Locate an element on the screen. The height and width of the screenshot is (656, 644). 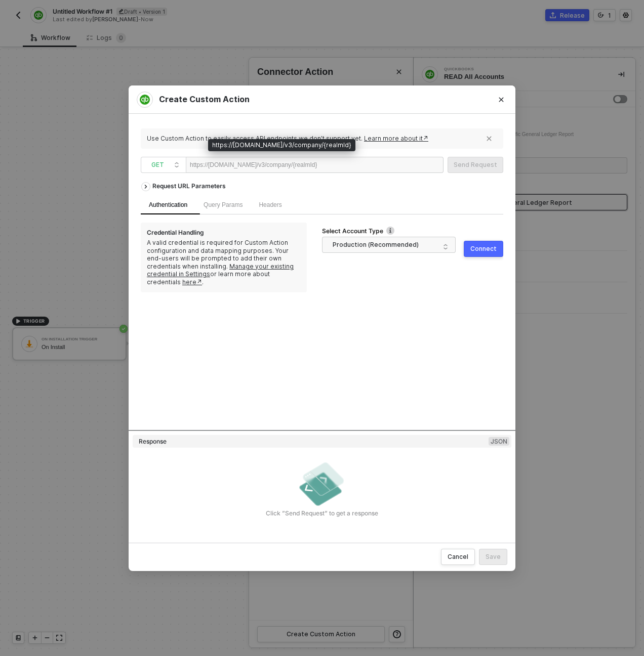
div: Credential Handling is located at coordinates (176, 233).